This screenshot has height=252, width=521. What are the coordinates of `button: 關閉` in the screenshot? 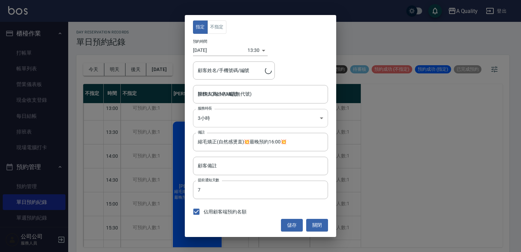 It's located at (317, 225).